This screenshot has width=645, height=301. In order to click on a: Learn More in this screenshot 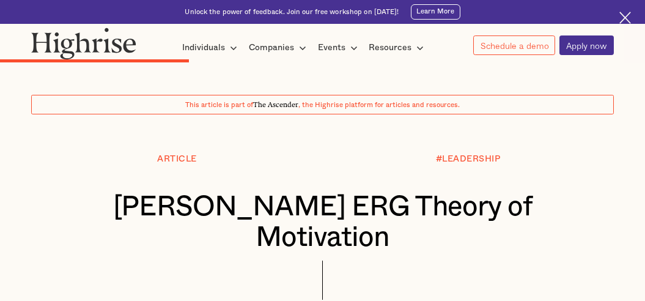, I will do `click(435, 12)`.